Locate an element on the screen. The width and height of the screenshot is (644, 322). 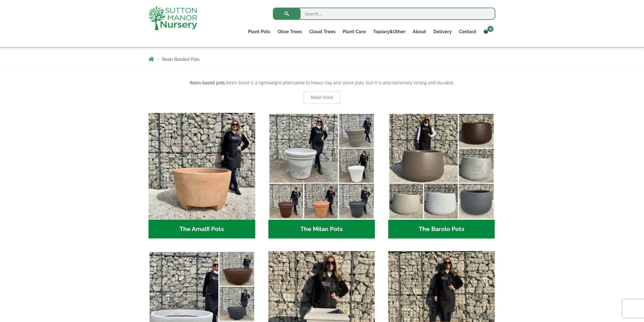
img: logo is located at coordinates (173, 18).